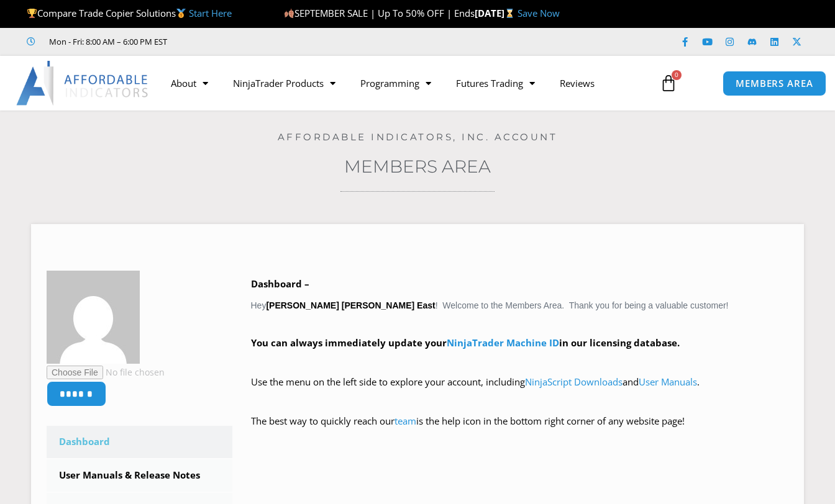 This screenshot has width=835, height=504. I want to click on b: Dashboard –, so click(280, 284).